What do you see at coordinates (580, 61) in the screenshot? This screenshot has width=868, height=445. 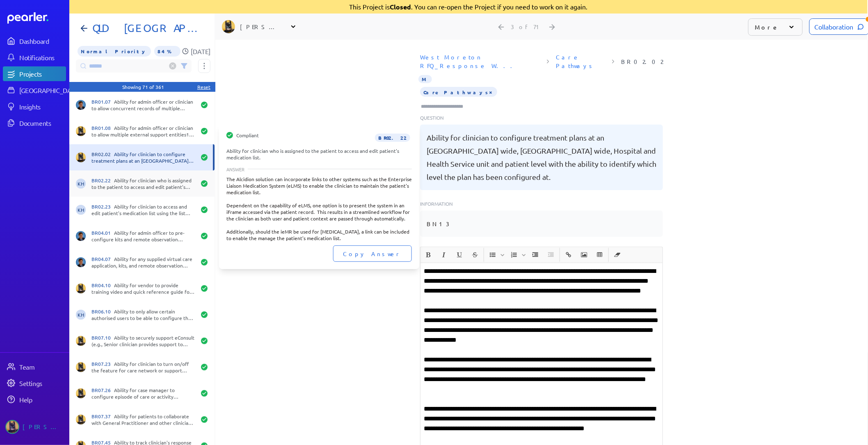 I see `span: Sheet: Care Pathways` at bounding box center [580, 61].